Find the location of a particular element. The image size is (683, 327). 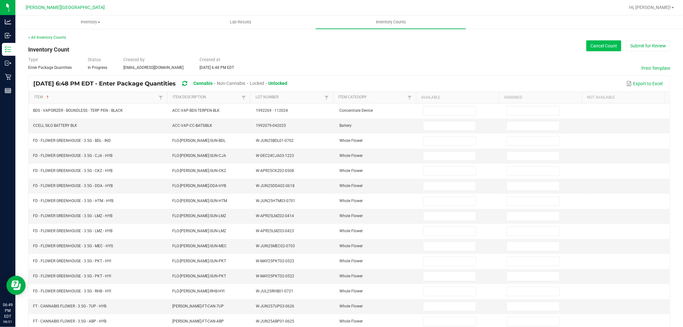

span: Created at is located at coordinates (210, 60).